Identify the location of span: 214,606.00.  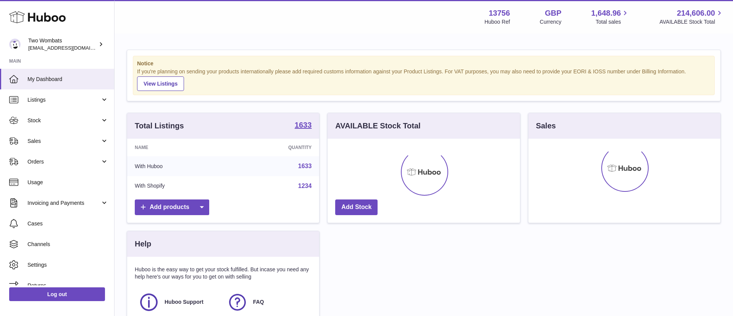
(696, 13).